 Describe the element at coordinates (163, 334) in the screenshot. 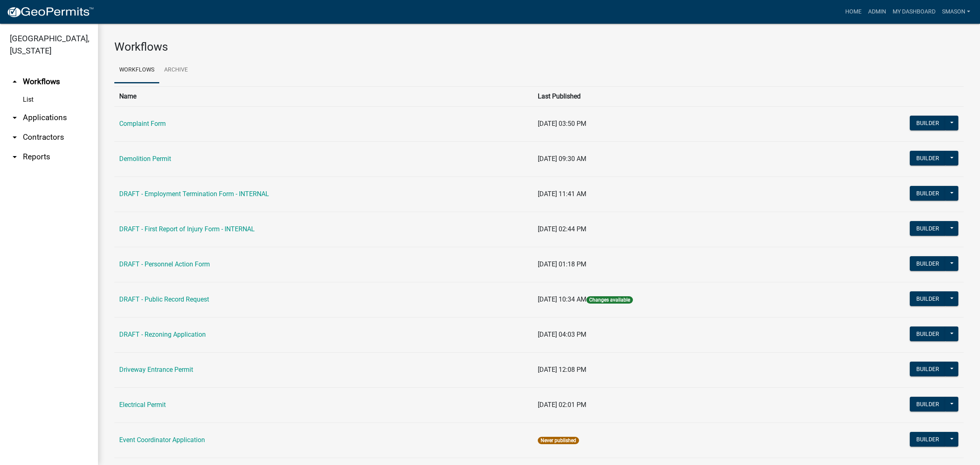

I see `a: DRAFT - Rezoning Application` at that location.